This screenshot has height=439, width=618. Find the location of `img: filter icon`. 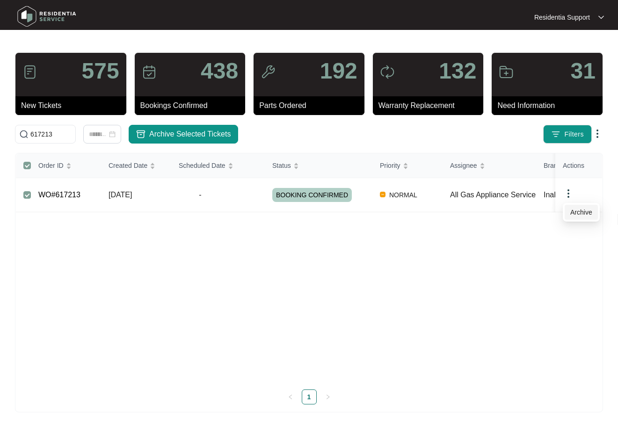

img: filter icon is located at coordinates (556, 134).